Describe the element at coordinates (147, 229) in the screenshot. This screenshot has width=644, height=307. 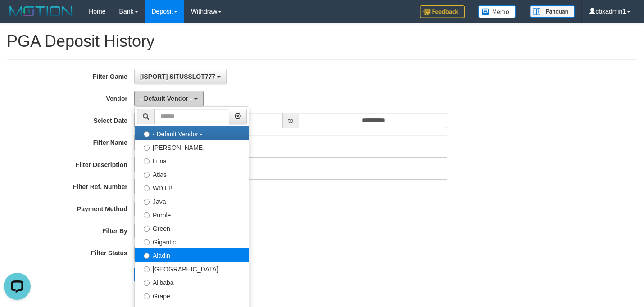
I see `input: Green` at that location.